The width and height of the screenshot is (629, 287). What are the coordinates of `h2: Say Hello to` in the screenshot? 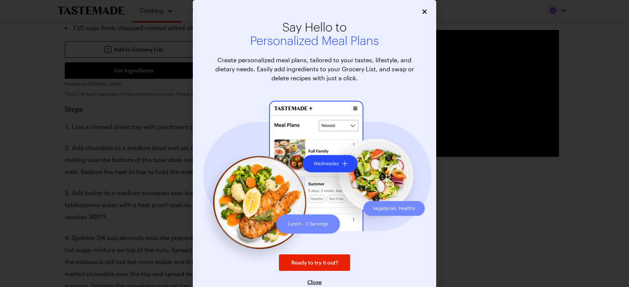 It's located at (315, 34).